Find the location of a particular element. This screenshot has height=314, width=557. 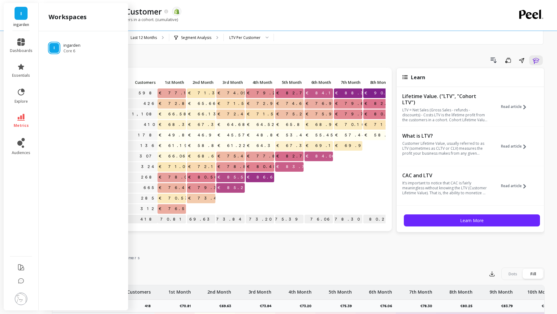

span: 1st Month is located at coordinates (171, 82).